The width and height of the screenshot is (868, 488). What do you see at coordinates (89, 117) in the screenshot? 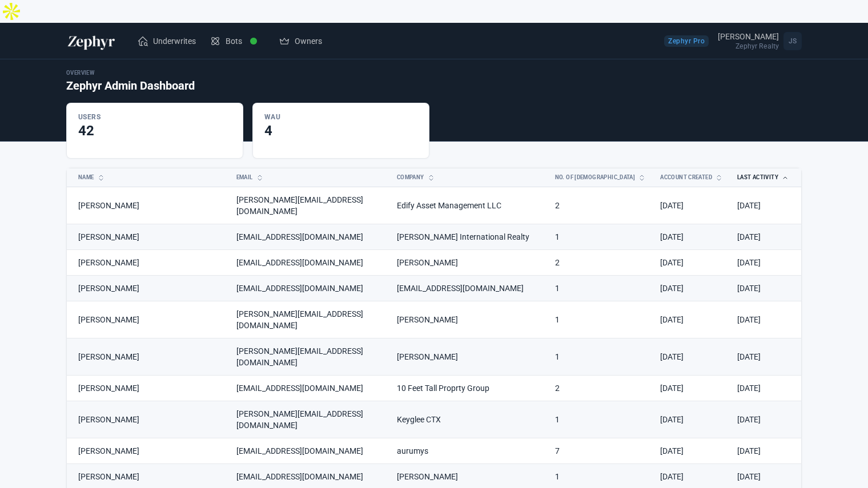
I see `div: Users` at bounding box center [89, 117].